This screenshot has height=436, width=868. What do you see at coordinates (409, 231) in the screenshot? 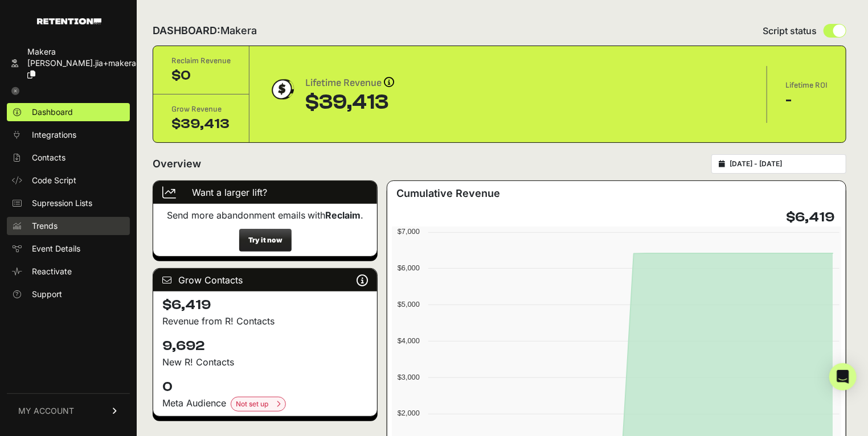
I see `text: $7,000` at bounding box center [409, 231].